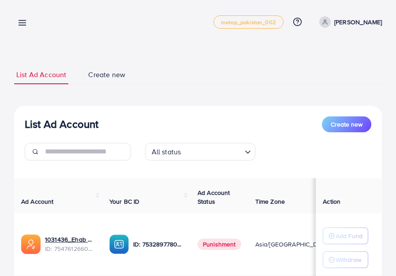  I want to click on img: ic-ads-acc.e4c84228.svg, so click(31, 245).